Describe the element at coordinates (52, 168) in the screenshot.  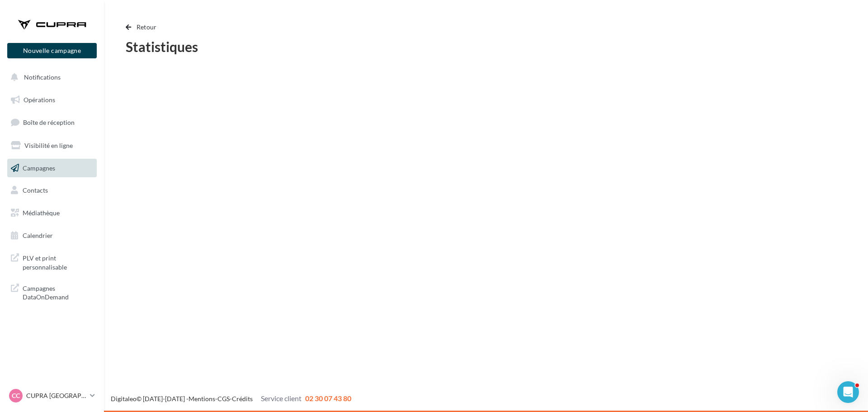
I see `a: Campagnes` at that location.